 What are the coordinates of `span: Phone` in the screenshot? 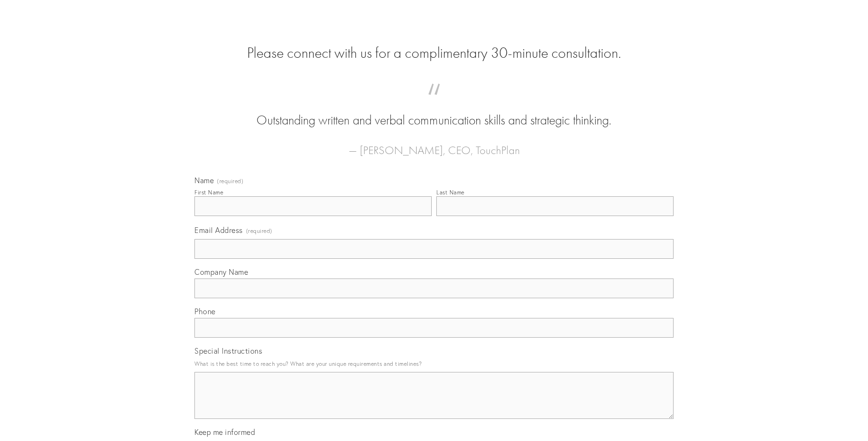 It's located at (205, 312).